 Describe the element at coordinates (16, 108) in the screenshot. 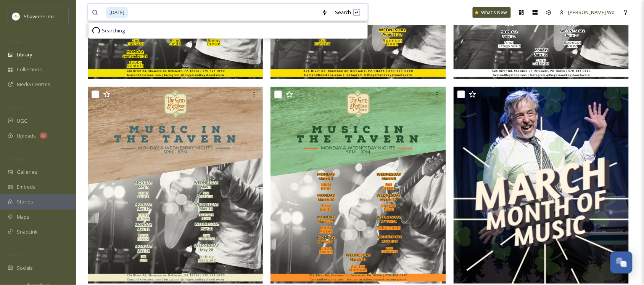

I see `span: COLLECT` at that location.